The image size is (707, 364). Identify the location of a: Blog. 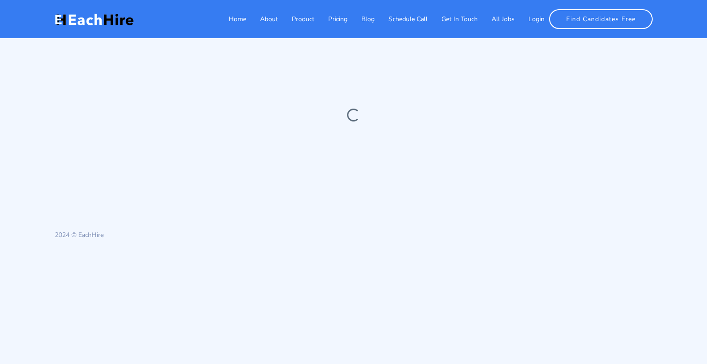
(361, 19).